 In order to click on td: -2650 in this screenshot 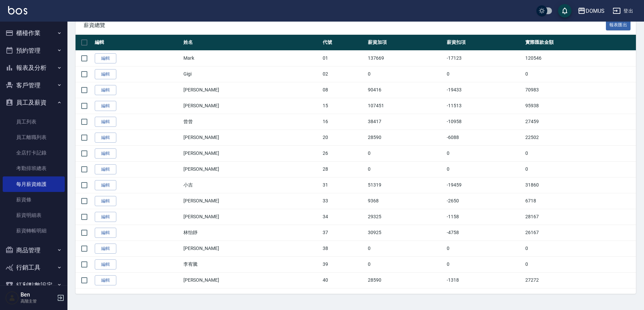, I will do `click(484, 201)`.